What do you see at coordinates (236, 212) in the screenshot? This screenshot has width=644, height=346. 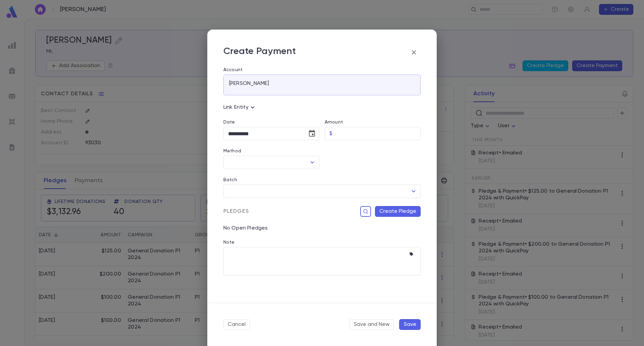 I see `span: Pledges` at bounding box center [236, 212].